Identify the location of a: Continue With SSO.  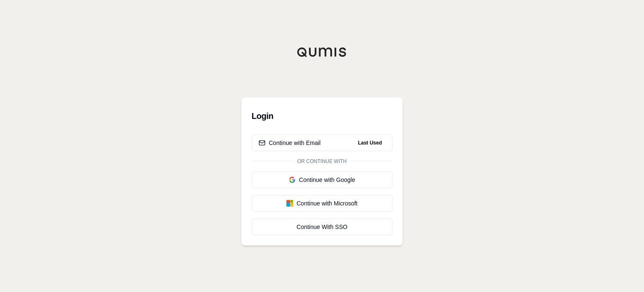
(322, 226).